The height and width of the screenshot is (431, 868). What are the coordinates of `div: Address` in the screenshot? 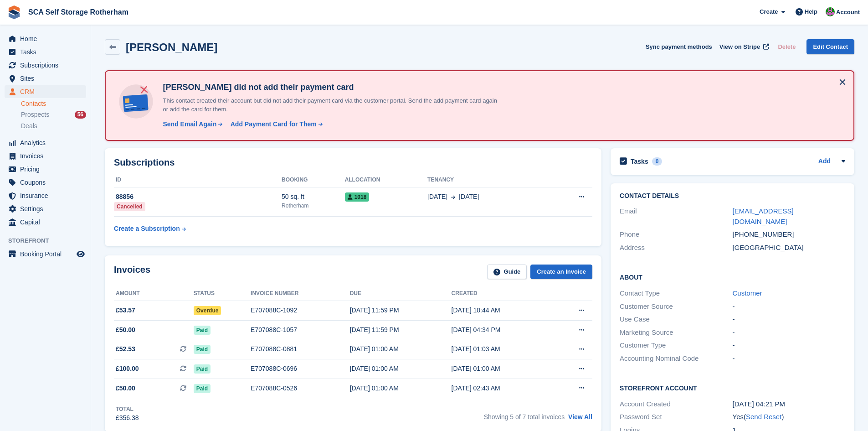 It's located at (676, 248).